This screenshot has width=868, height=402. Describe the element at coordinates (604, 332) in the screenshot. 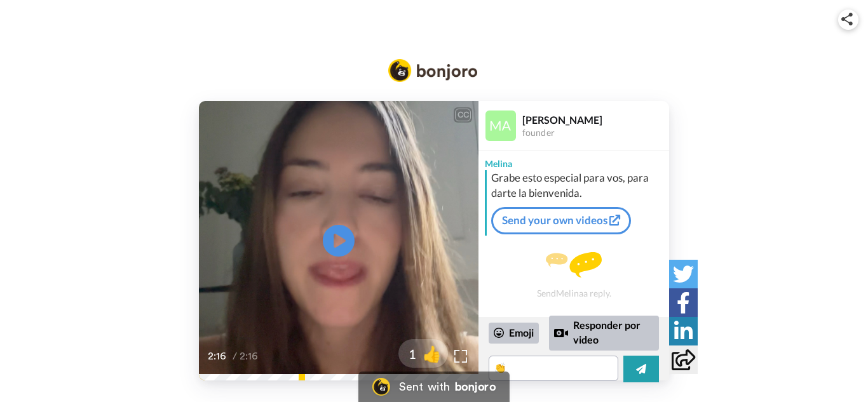

I see `div: Responder por video` at that location.